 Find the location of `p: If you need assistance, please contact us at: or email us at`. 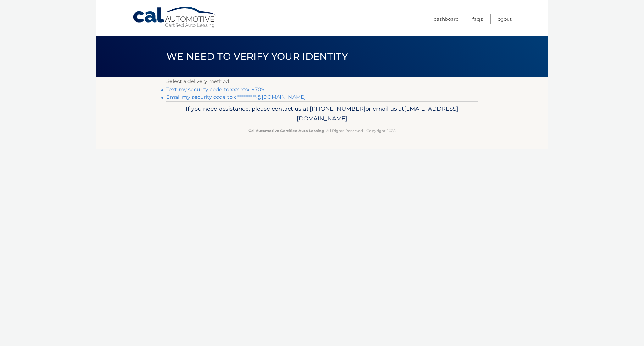

p: If you need assistance, please contact us at: or email us at is located at coordinates (322, 114).